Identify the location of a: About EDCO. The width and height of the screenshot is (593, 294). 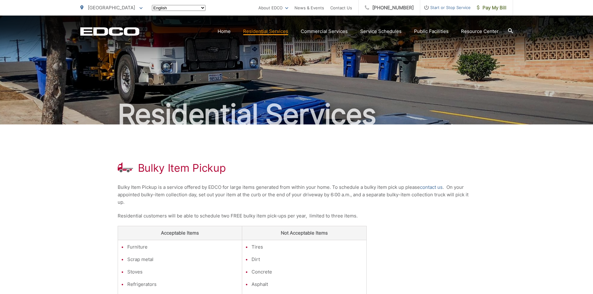
(273, 8).